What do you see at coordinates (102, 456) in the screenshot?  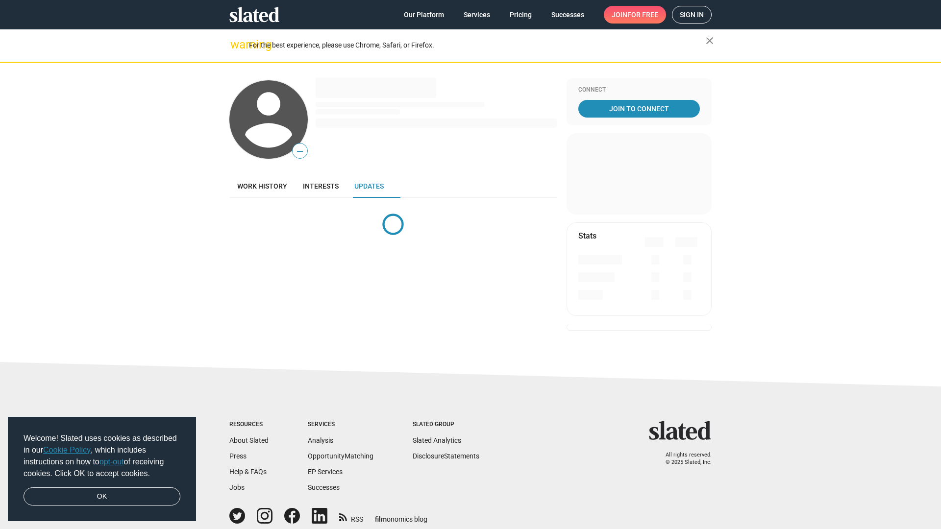 I see `span: Welcome! Slated uses cookies as described in our , which includes instructions on how to of recei...` at bounding box center [102, 456].